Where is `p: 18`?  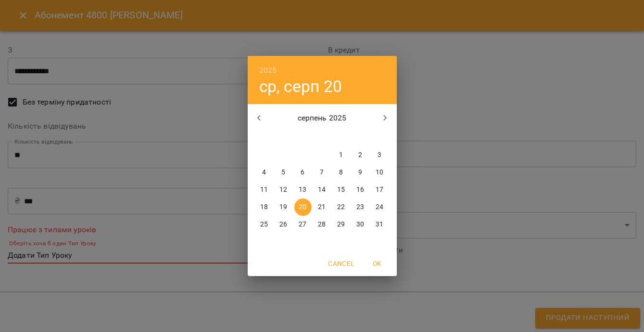 p: 18 is located at coordinates (264, 207).